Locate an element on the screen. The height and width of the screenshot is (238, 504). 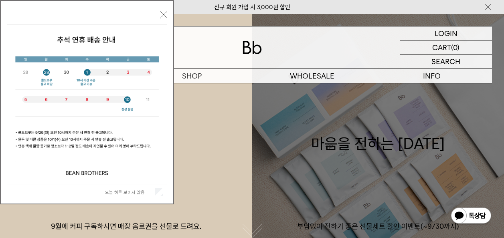
p: WHOLESALE is located at coordinates (312, 76).